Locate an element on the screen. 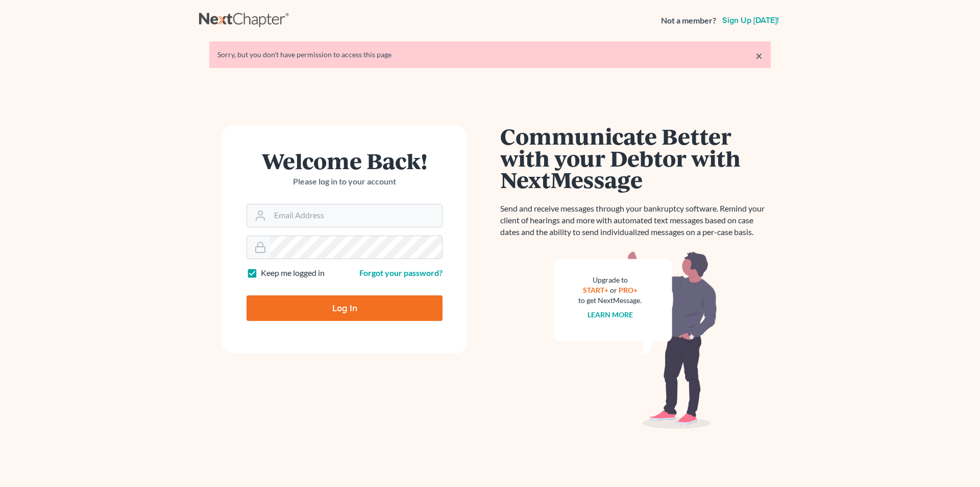 The height and width of the screenshot is (487, 980). input: Log In is located at coordinates (345, 308).